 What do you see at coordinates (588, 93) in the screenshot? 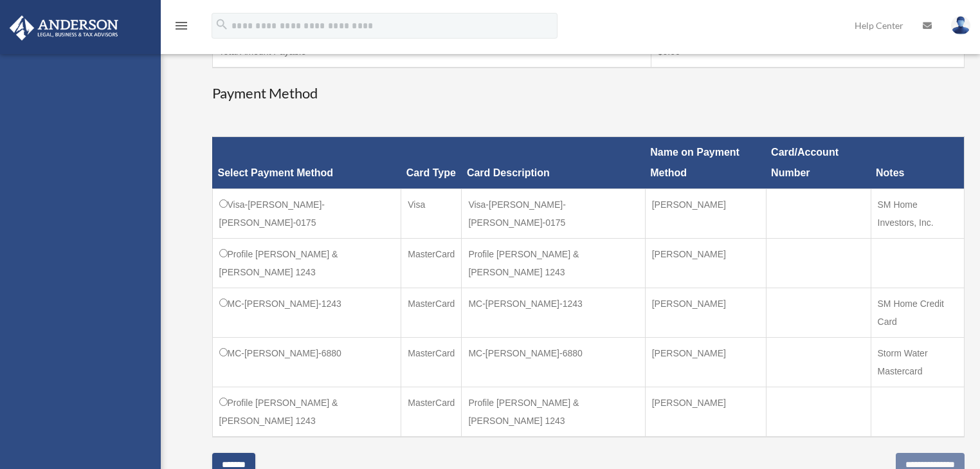
I see `h3: Payment Method` at bounding box center [588, 93].